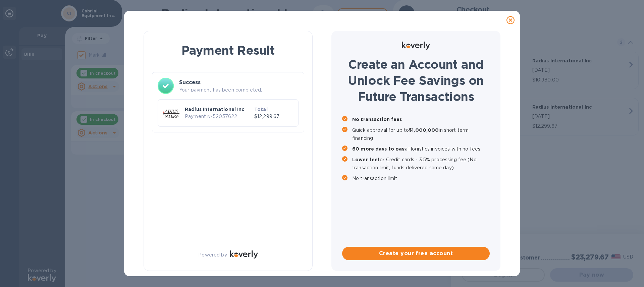 This screenshot has height=287, width=644. I want to click on b: 60 more days to pay, so click(378, 149).